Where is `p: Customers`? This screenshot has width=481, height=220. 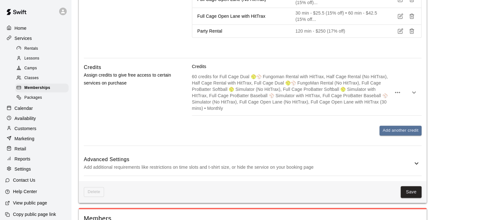
p: Customers is located at coordinates (25, 128).